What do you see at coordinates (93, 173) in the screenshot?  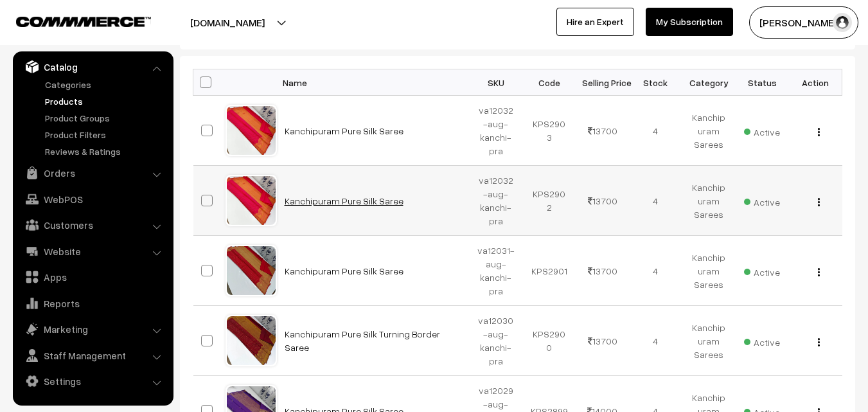 I see `a: Orders` at bounding box center [93, 173].